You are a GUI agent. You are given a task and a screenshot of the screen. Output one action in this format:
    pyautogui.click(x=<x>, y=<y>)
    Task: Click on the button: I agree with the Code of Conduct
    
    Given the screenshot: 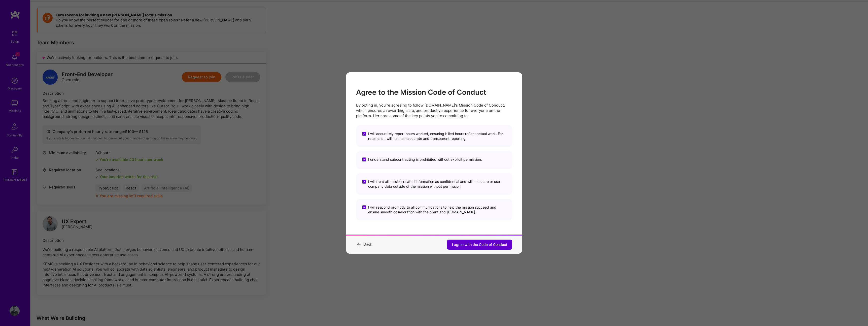 What is the action you would take?
    pyautogui.click(x=479, y=245)
    